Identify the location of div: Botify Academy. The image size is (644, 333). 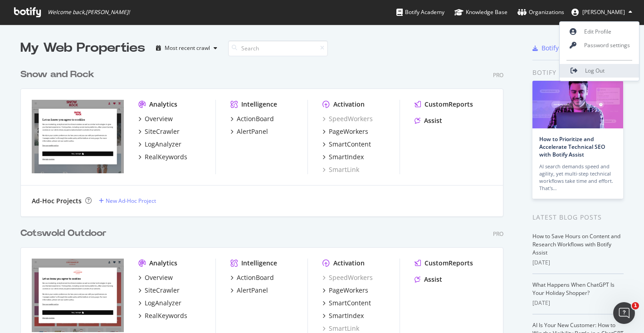
(420, 13).